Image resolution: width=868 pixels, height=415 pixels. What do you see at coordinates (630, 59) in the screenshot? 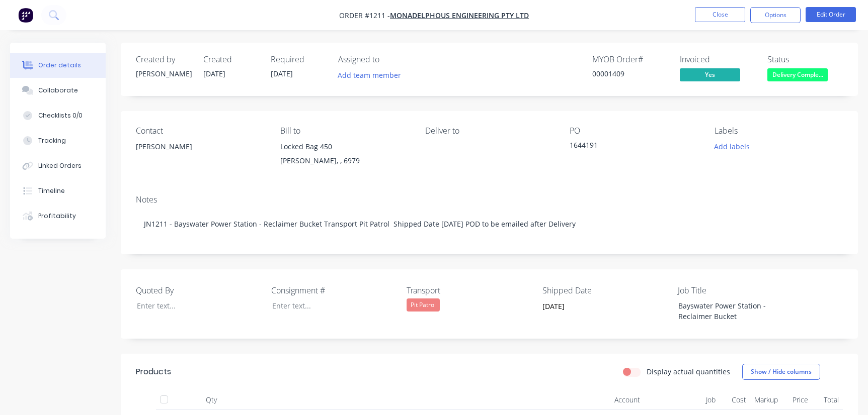
I see `div: MYOB Order #` at bounding box center [630, 59].